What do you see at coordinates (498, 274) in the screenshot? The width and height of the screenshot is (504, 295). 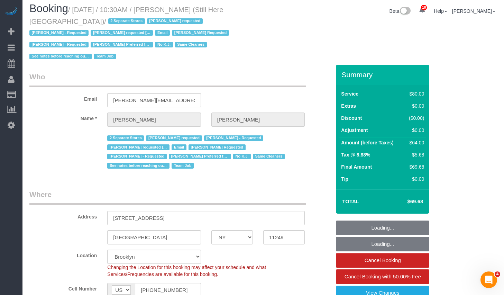 I see `span: 4` at bounding box center [498, 274].